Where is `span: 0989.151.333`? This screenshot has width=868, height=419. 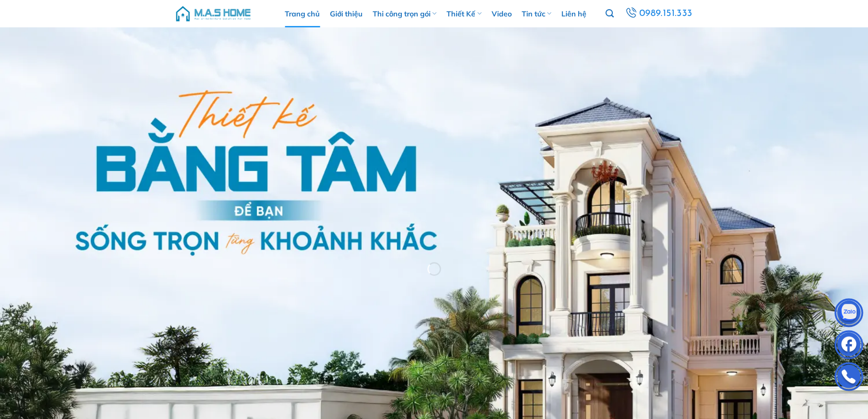
span: 0989.151.333 is located at coordinates (666, 14).